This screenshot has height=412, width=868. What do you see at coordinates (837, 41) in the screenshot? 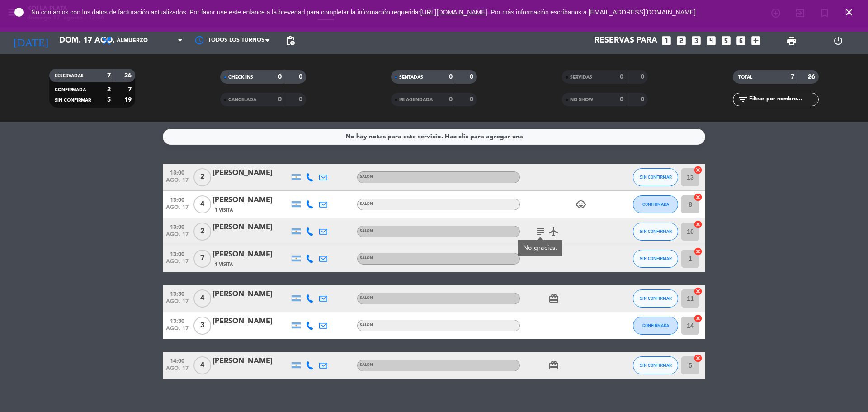
I see `div: LOG OUT` at bounding box center [837, 41].